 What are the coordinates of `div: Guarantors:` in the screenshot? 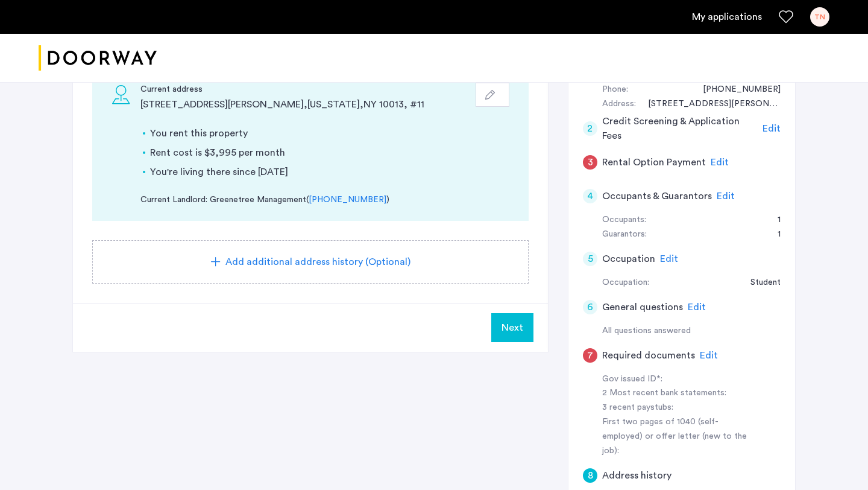 It's located at (625, 234).